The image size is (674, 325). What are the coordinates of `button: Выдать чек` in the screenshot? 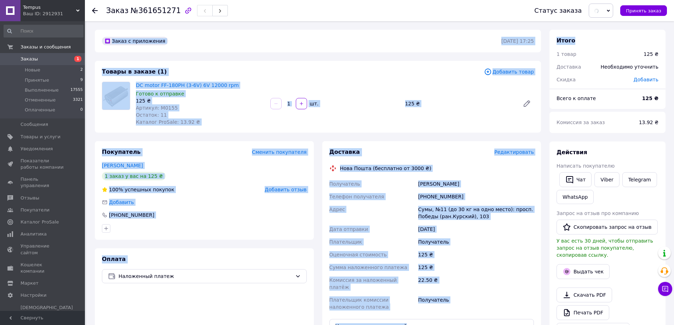 It's located at (583, 272).